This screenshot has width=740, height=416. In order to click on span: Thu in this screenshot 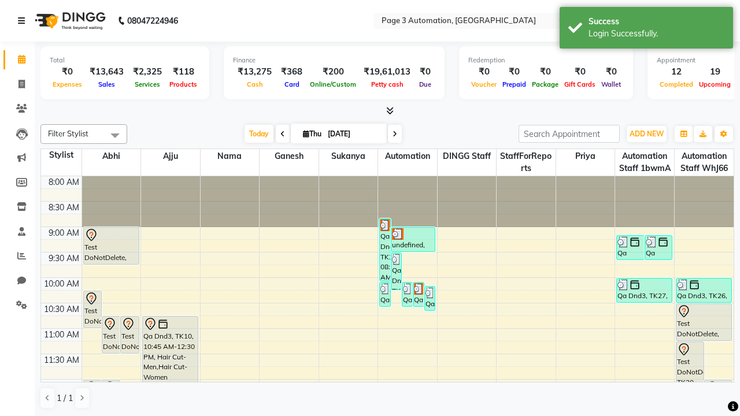, I will do `click(312, 134)`.